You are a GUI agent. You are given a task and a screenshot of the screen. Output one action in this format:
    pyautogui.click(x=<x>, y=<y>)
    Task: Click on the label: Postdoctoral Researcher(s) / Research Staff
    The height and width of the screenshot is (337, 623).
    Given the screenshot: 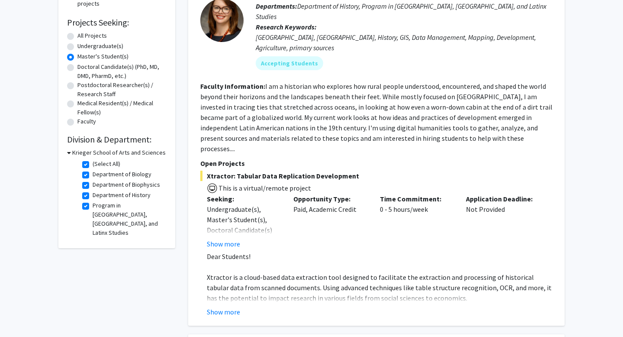 What is the action you would take?
    pyautogui.click(x=122, y=90)
    